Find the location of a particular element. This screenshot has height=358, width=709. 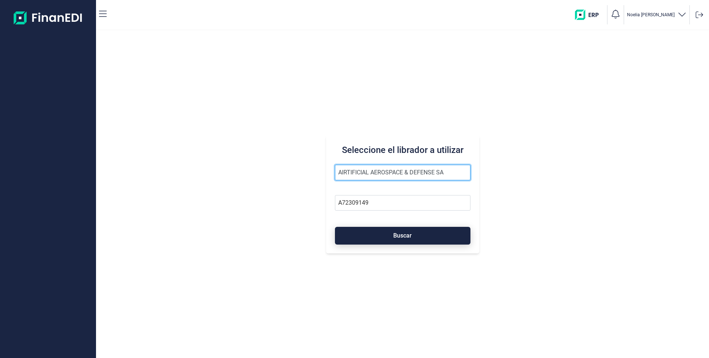

button: Buscar is located at coordinates (402, 236).